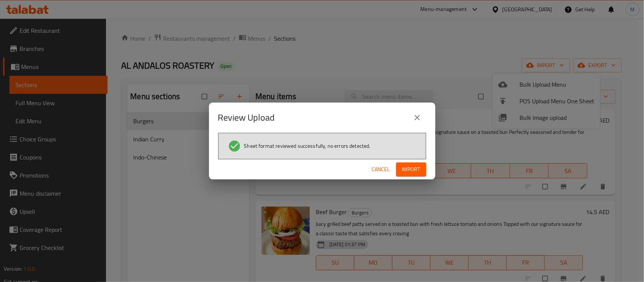  What do you see at coordinates (307, 146) in the screenshot?
I see `span: Sheet format reviewed successfully, no errors detected.` at bounding box center [307, 146].